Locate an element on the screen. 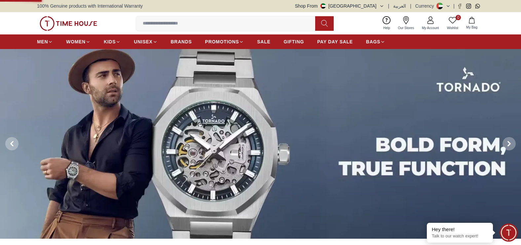 Image resolution: width=521 pixels, height=245 pixels. span: العربية is located at coordinates (400, 6).